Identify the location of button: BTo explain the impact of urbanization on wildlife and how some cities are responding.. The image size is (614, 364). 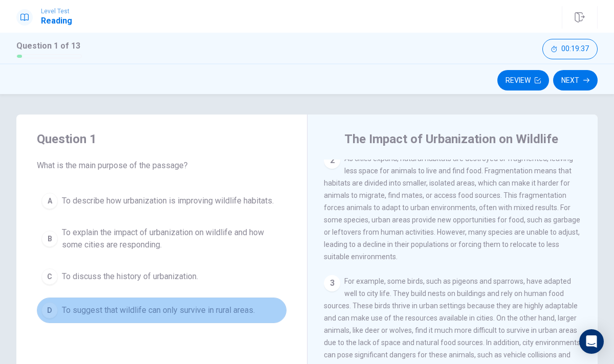
(161, 239).